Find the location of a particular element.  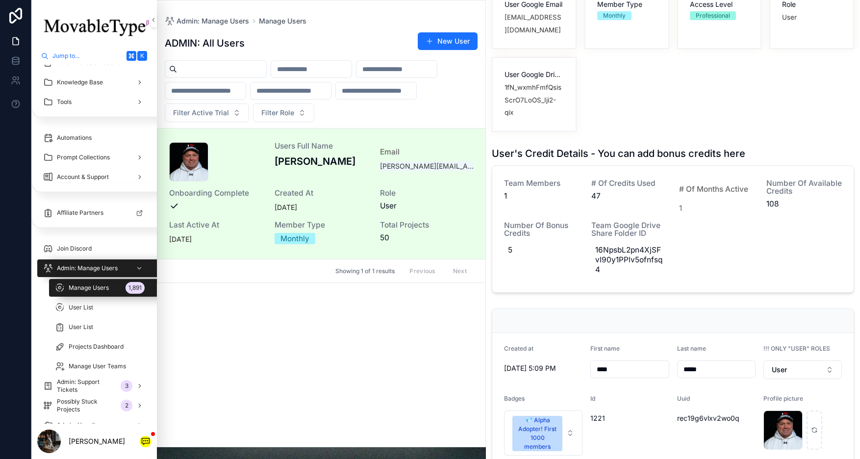

a: Account & Support is located at coordinates (94, 177).